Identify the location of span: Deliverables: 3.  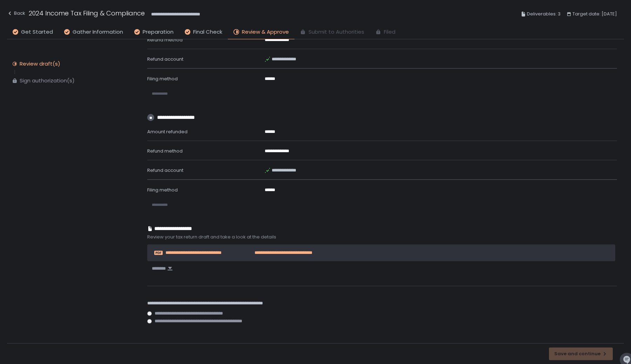
(543, 14).